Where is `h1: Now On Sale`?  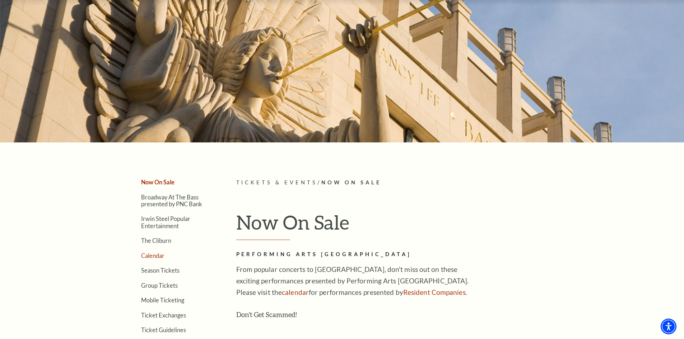
h1: Now On Sale is located at coordinates (400, 225).